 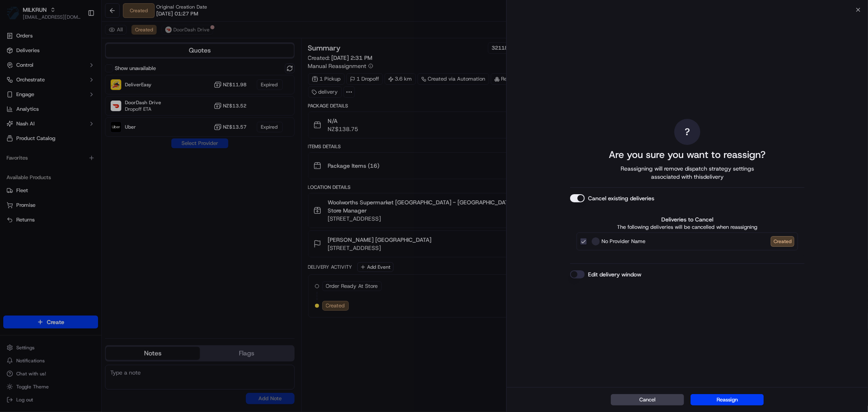 What do you see at coordinates (614, 274) in the screenshot?
I see `label: Edit delivery window` at bounding box center [614, 274].